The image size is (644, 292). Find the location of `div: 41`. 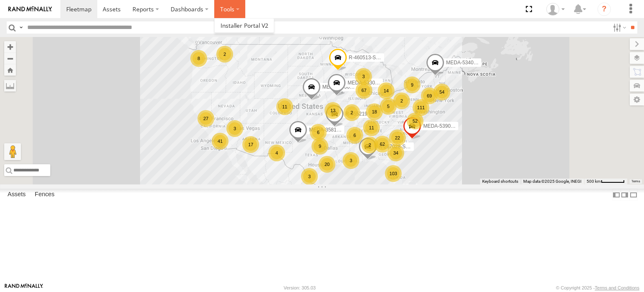

div: 41 is located at coordinates (220, 141).